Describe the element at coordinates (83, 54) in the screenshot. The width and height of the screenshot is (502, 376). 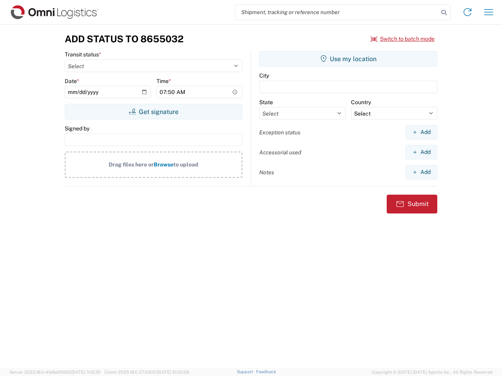
I see `label: Transit status` at that location.